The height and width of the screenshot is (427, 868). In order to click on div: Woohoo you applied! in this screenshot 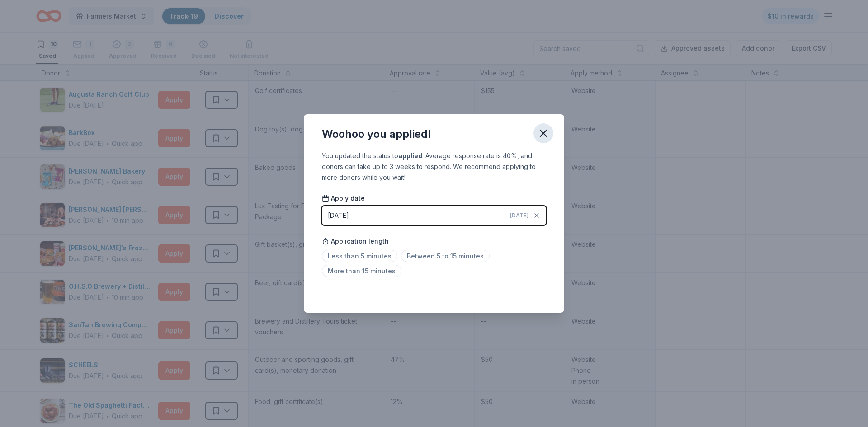, I will do `click(376, 134)`.